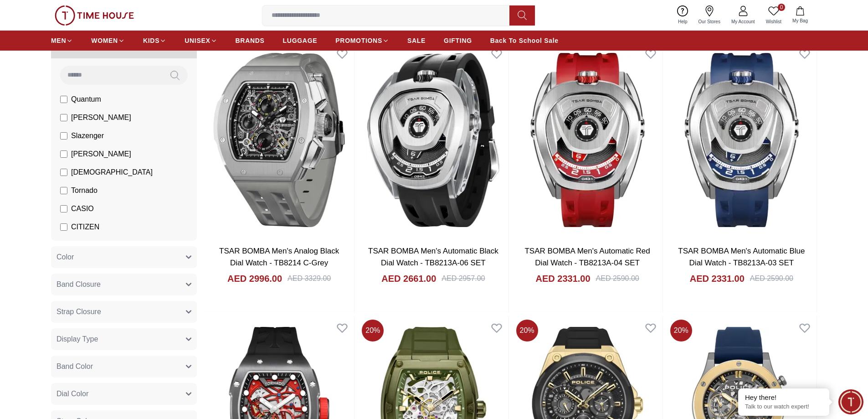  What do you see at coordinates (250, 41) in the screenshot?
I see `a: BRANDS` at bounding box center [250, 41].